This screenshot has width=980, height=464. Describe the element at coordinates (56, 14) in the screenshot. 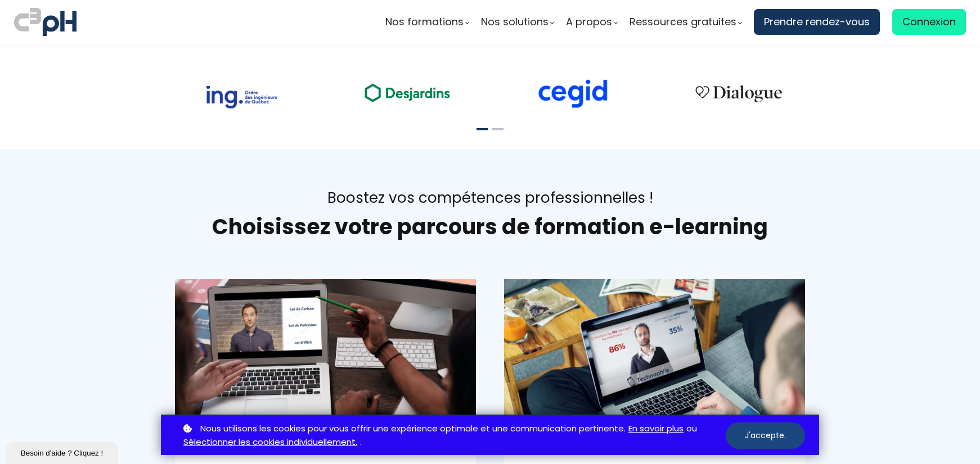

I see `div: Besoin d'aide ? Cliquez !` at that location.